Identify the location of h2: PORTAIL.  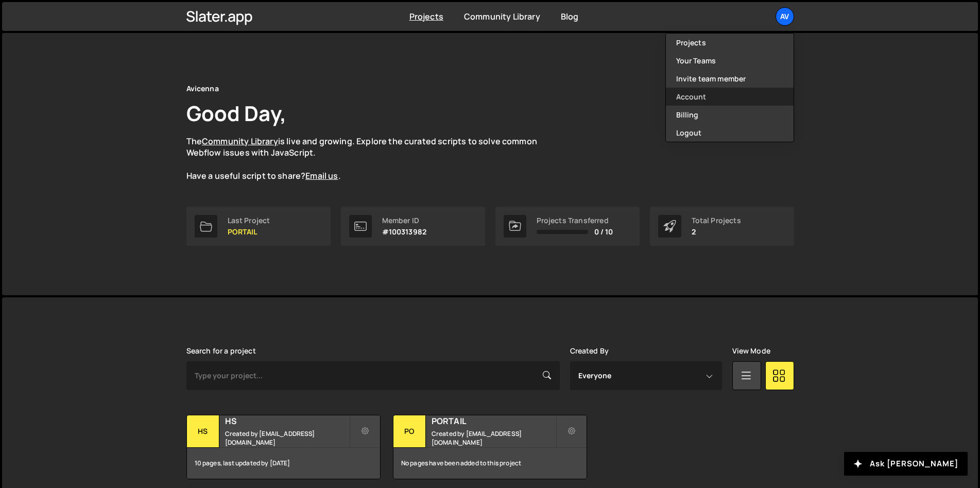
(494, 421).